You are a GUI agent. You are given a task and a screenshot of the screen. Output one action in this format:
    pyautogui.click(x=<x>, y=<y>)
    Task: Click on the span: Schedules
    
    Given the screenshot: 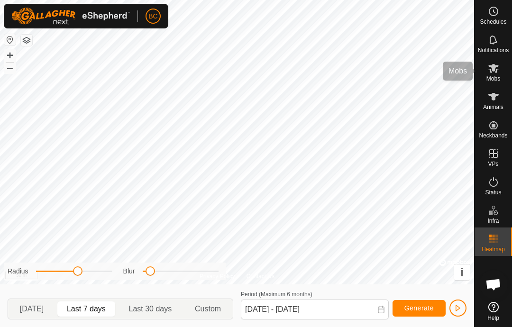 What is the action you would take?
    pyautogui.click(x=493, y=22)
    